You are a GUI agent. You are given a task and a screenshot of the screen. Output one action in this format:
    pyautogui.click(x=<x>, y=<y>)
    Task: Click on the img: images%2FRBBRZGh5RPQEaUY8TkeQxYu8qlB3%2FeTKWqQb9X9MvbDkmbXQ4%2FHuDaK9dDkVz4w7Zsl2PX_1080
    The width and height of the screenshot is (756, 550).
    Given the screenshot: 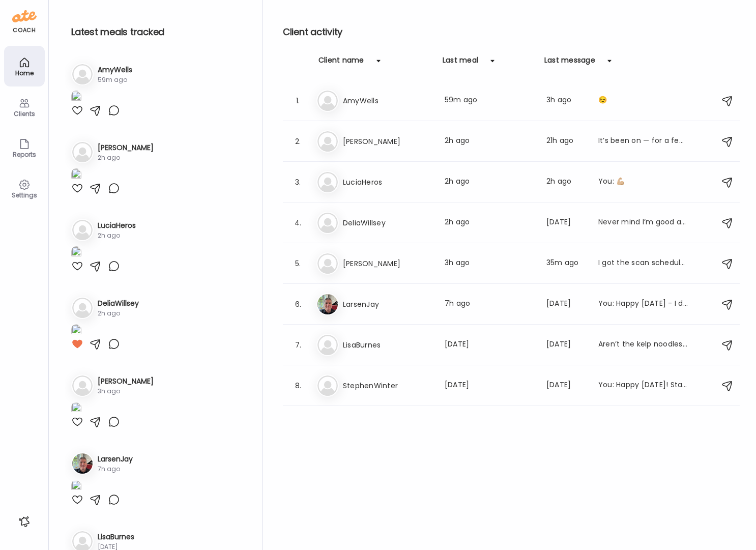 What is the action you would take?
    pyautogui.click(x=76, y=408)
    